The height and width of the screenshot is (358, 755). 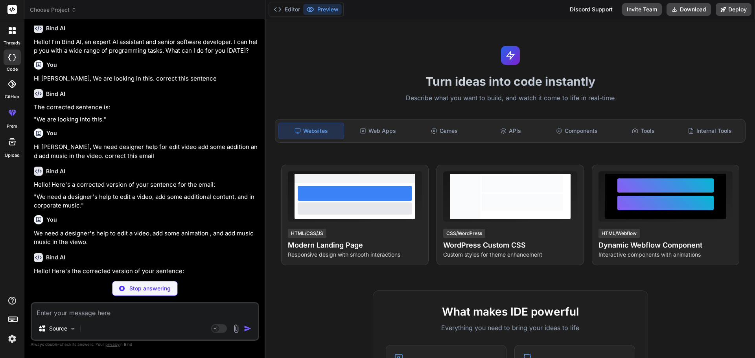 What do you see at coordinates (145, 119) in the screenshot?
I see `p: "We are looking into this."` at bounding box center [145, 119].